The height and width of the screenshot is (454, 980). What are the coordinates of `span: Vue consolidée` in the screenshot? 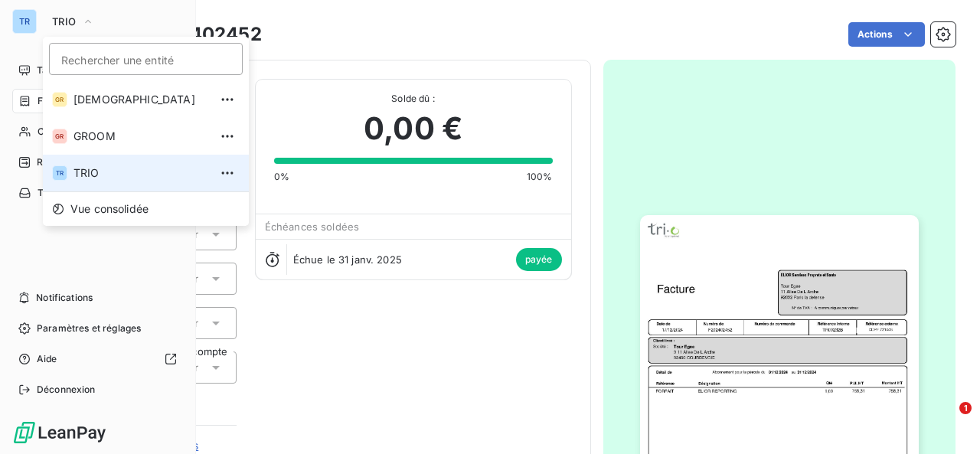 It's located at (109, 209).